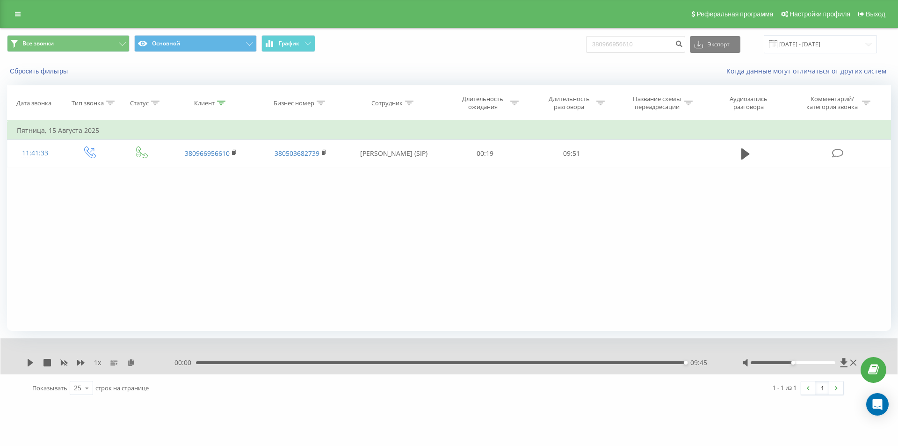 This screenshot has width=898, height=446. Describe the element at coordinates (876, 14) in the screenshot. I see `span: Выход` at that location.